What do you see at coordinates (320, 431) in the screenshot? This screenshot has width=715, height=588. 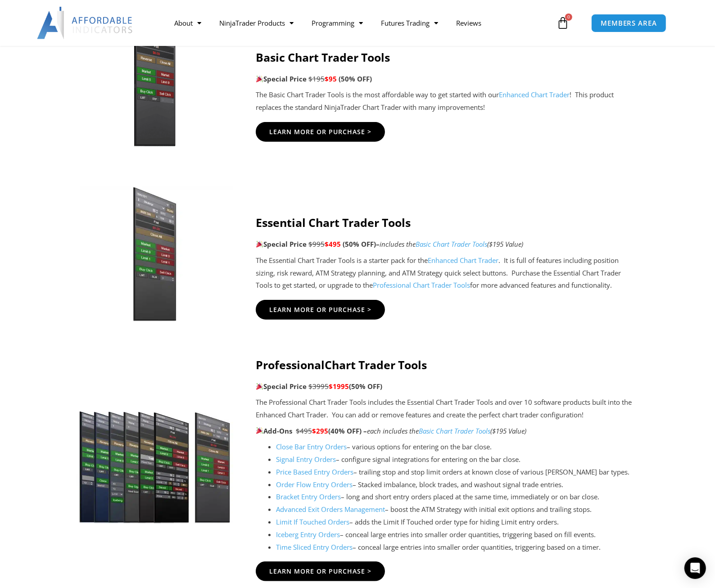 I see `span: $295` at bounding box center [320, 431].